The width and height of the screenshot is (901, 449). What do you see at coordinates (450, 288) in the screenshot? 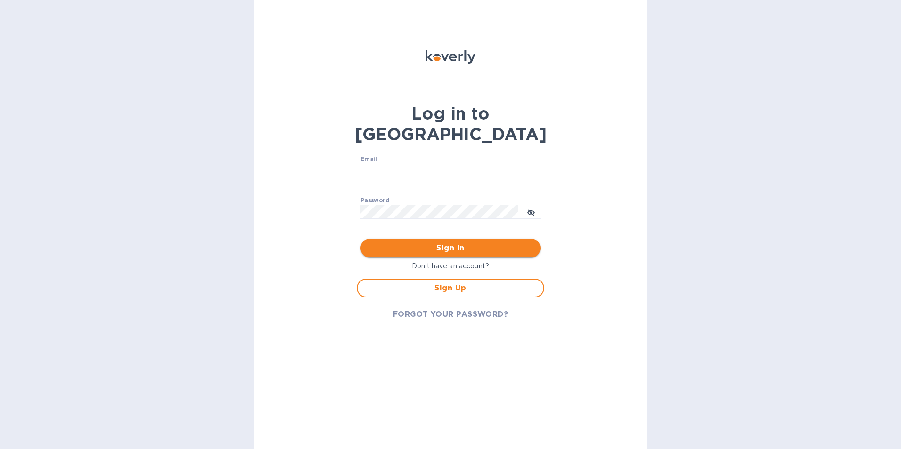
I see `span: Sign Up` at bounding box center [450, 288].